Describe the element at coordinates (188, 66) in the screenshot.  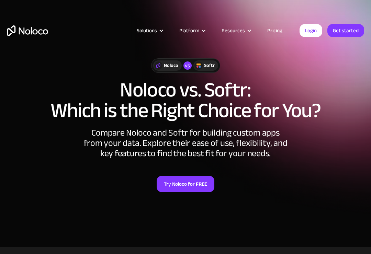
I see `div: vs` at that location.